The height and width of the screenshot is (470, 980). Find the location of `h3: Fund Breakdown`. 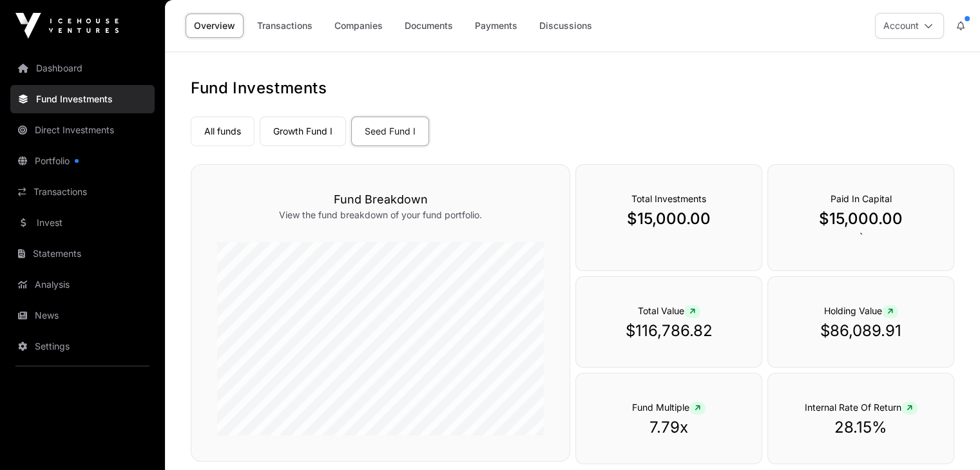

h3: Fund Breakdown is located at coordinates (380, 200).